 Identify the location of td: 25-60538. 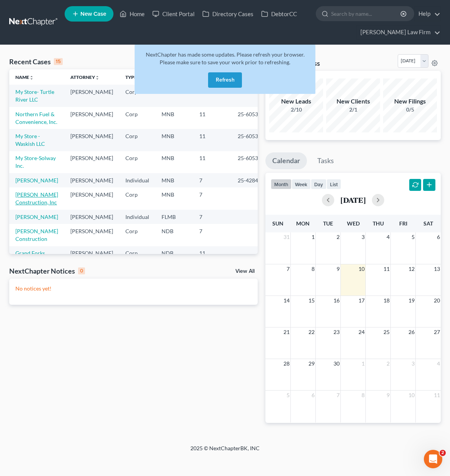
(250, 140).